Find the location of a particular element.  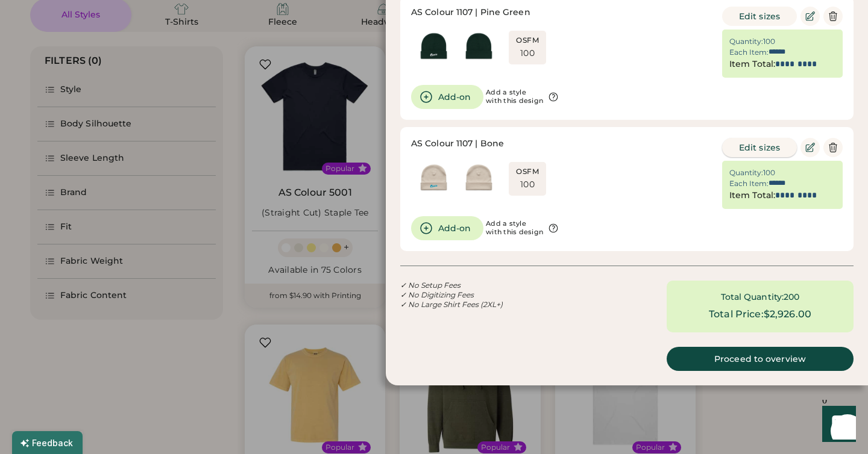

em: ✓ No Setup Fees is located at coordinates (430, 285).